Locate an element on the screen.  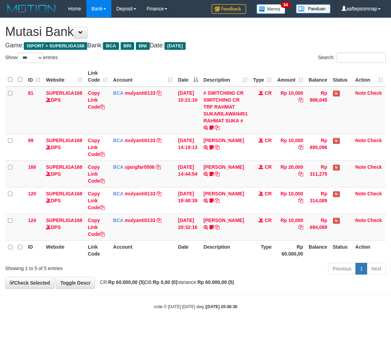
th: Action is located at coordinates (369, 250).